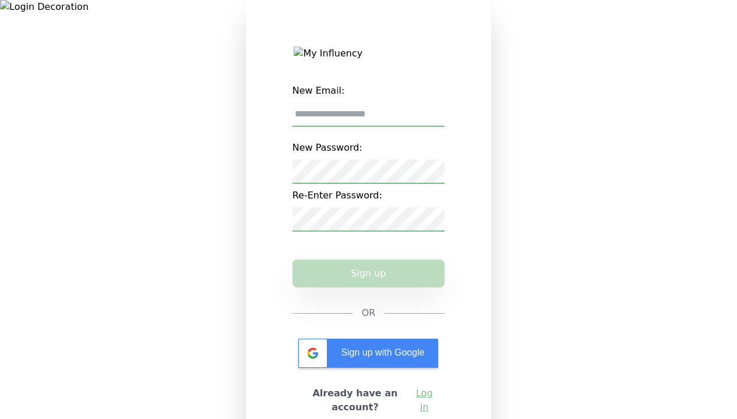 The width and height of the screenshot is (737, 419). What do you see at coordinates (369, 313) in the screenshot?
I see `span: OR` at bounding box center [369, 313].